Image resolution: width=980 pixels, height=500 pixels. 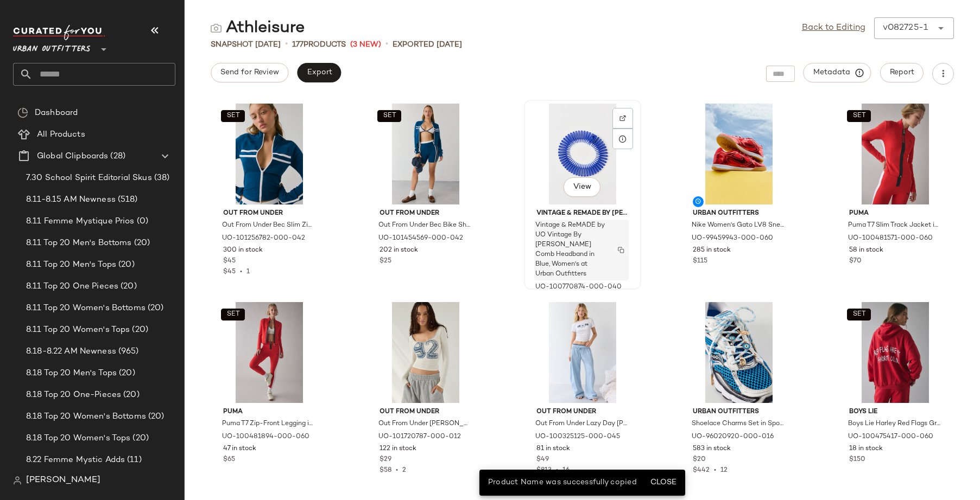 What do you see at coordinates (128, 352) in the screenshot?
I see `span: (965)` at bounding box center [128, 352].